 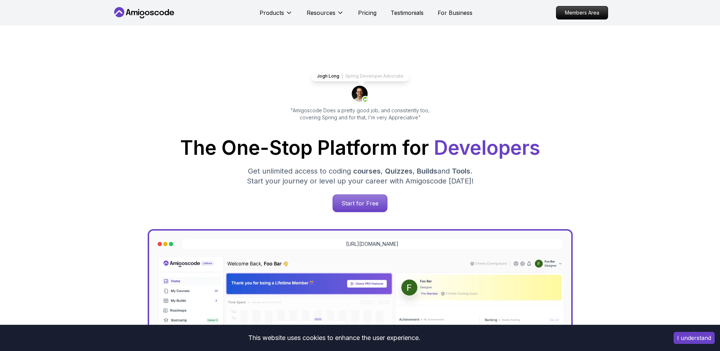 What do you see at coordinates (582, 13) in the screenshot?
I see `p: Members Area` at bounding box center [582, 13].